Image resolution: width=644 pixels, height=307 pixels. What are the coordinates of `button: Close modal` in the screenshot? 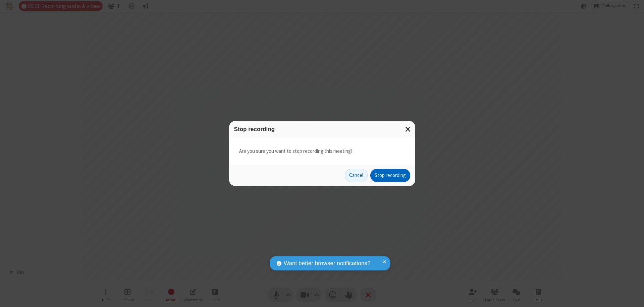 It's located at (408, 129).